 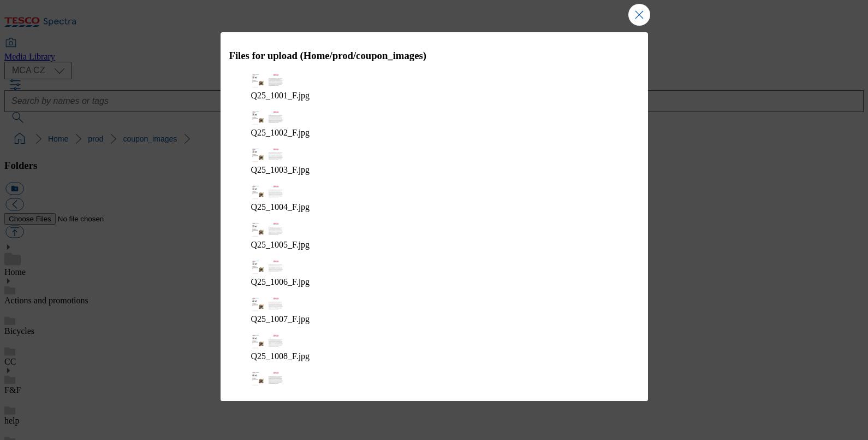 I want to click on figcaption: Q25_1006_F.jpg, so click(x=434, y=282).